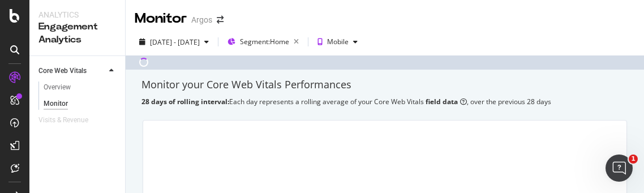 The image size is (644, 193). Describe the element at coordinates (264, 41) in the screenshot. I see `span: Segment: Home` at that location.